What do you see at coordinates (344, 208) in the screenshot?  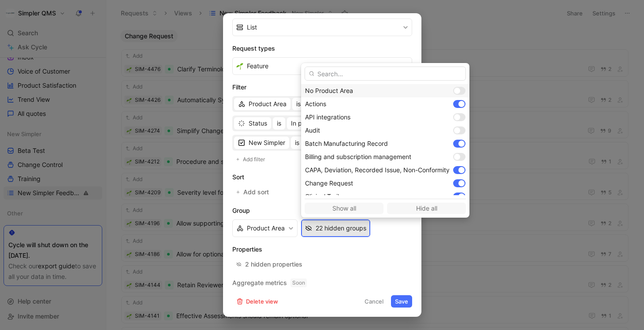 I see `button: Show all` at bounding box center [344, 208].